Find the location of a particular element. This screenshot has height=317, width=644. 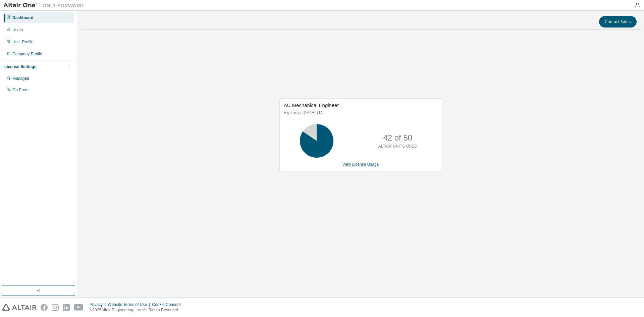

div: Cookie Consent is located at coordinates (168, 304).